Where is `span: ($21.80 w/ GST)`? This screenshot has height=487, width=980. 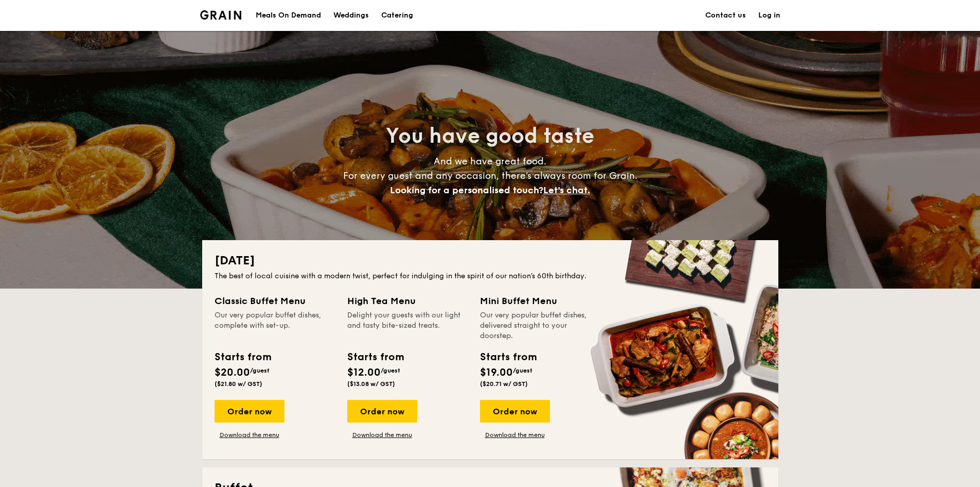 span: ($21.80 w/ GST) is located at coordinates (238, 384).